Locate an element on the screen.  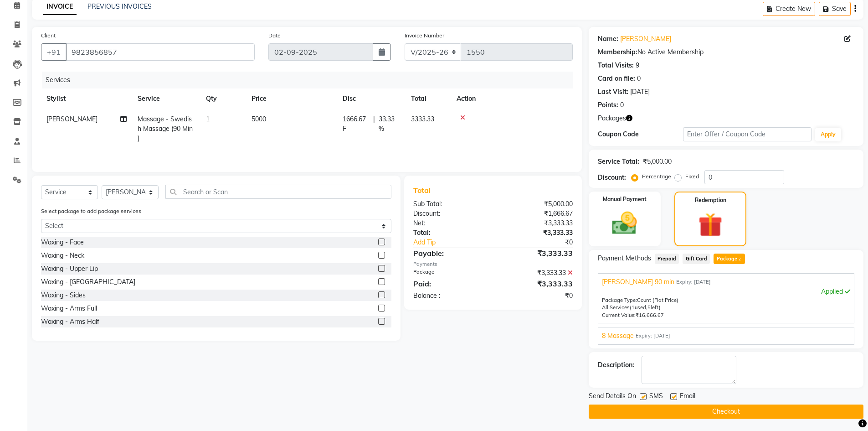
div: Sub Total: is located at coordinates (450, 204).